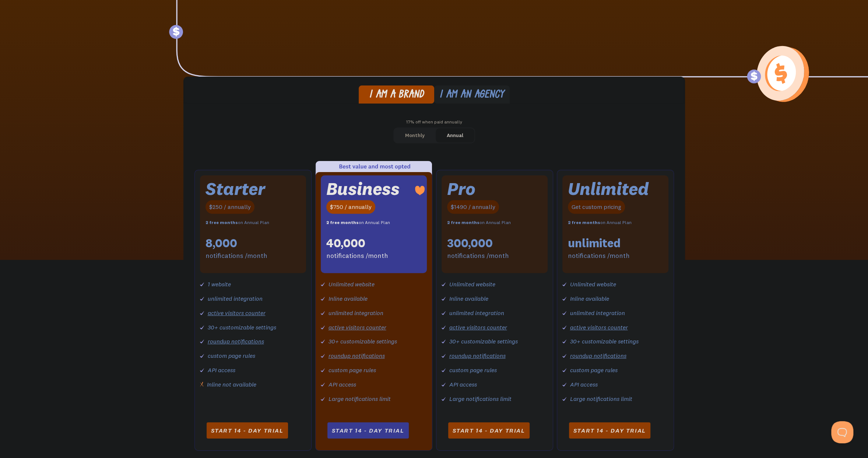  What do you see at coordinates (363, 188) in the screenshot?
I see `div: Business` at bounding box center [363, 188].